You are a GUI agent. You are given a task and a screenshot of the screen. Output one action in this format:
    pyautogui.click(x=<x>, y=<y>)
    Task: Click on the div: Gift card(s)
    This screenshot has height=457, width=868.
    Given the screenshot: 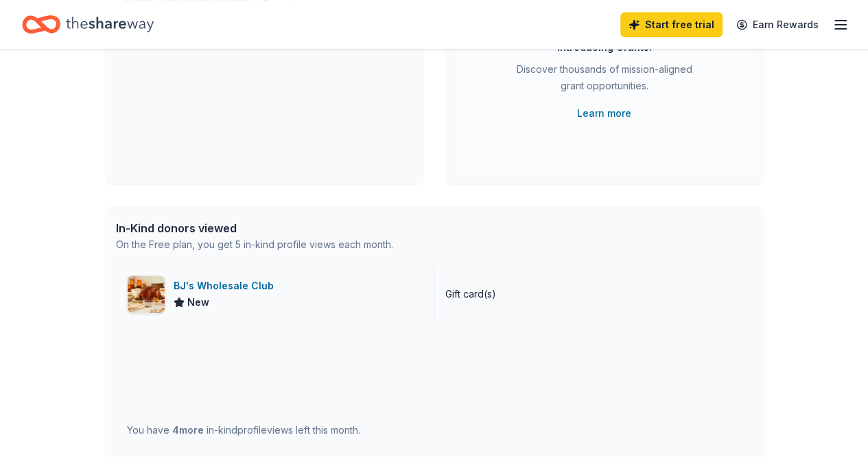 What is the action you would take?
    pyautogui.click(x=471, y=294)
    